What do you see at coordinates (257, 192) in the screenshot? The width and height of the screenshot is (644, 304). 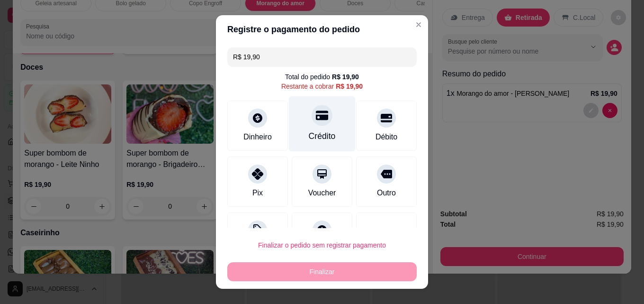 I see `div: Pix` at bounding box center [257, 192].